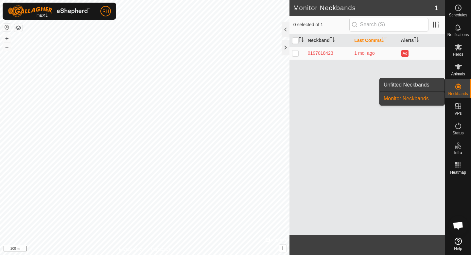  What do you see at coordinates (405, 53) in the screenshot?
I see `button: Ad` at bounding box center [405, 53].